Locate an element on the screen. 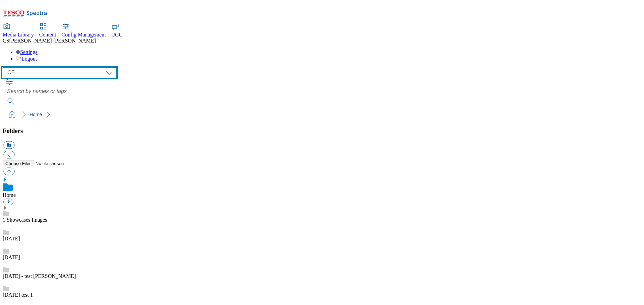  span: UGC is located at coordinates (117, 35).